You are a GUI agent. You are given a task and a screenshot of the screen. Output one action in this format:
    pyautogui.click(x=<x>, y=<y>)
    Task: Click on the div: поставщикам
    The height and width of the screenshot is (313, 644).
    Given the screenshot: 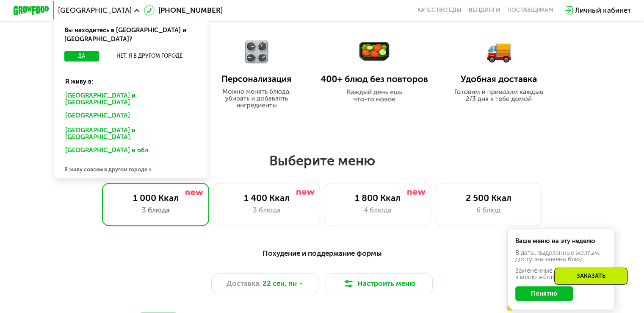 What is the action you would take?
    pyautogui.click(x=530, y=10)
    